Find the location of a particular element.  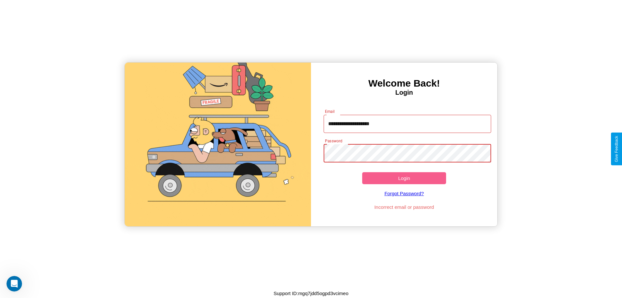

p: Incorrect email or password is located at coordinates (404, 207).